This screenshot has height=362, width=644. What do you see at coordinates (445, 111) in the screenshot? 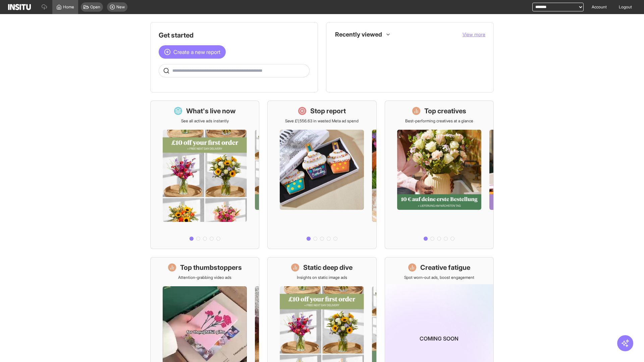
I see `h1: Top creatives` at bounding box center [445, 111].